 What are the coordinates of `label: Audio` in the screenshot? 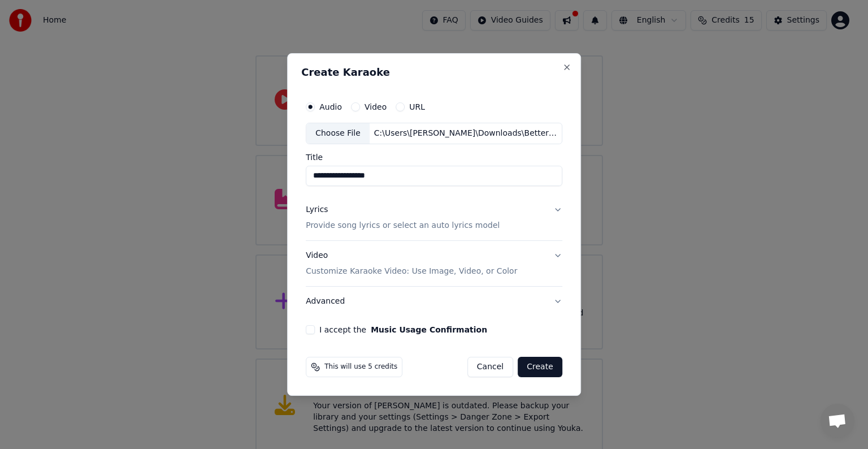 It's located at (331, 107).